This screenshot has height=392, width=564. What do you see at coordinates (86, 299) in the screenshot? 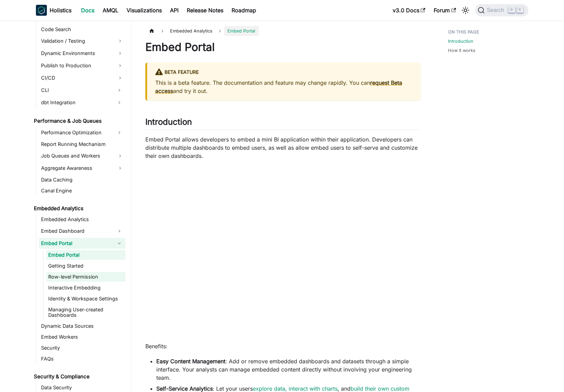
I see `a: Identity & Workspace Settings` at bounding box center [86, 299].